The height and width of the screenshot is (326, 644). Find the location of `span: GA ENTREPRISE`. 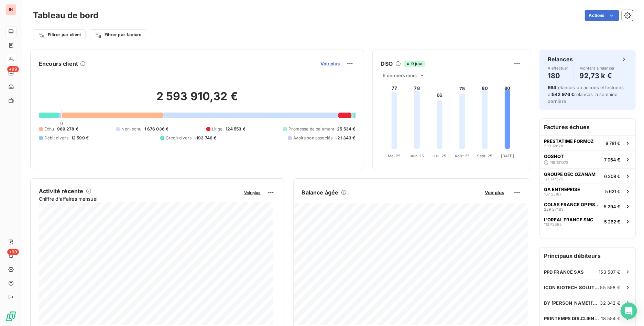

span: GA ENTREPRISE is located at coordinates (562, 189).